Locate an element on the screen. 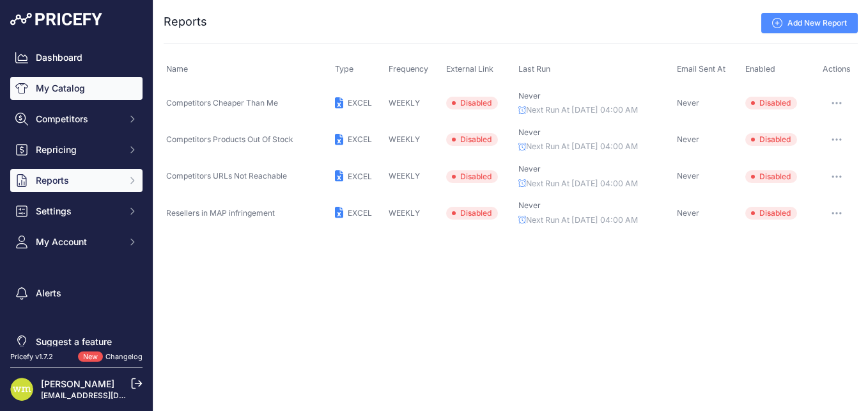 Image resolution: width=868 pixels, height=411 pixels. span: Reports is located at coordinates (77, 181).